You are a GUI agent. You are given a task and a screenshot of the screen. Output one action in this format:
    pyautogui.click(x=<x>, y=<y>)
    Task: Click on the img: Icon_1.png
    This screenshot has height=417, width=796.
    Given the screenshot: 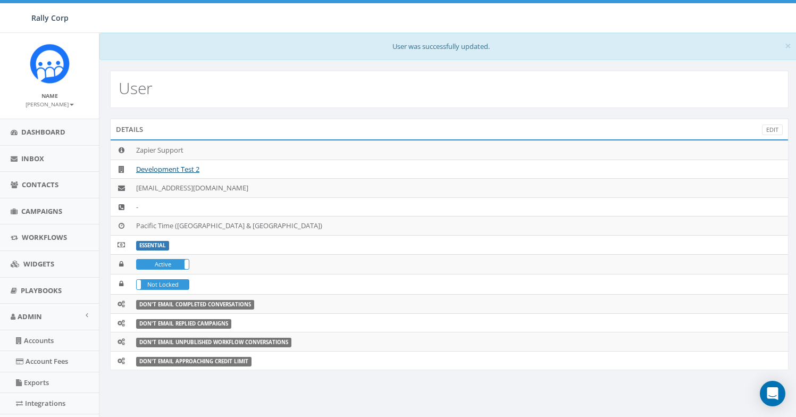 What is the action you would take?
    pyautogui.click(x=49, y=63)
    